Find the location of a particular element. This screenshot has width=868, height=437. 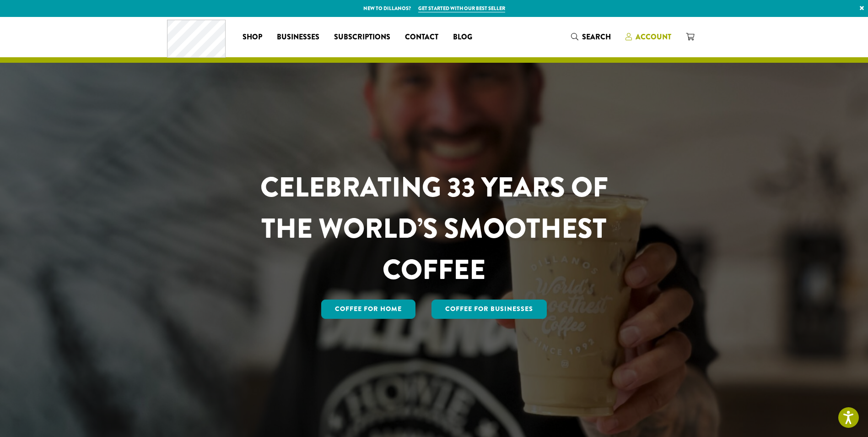

span: Blog is located at coordinates (462, 37).